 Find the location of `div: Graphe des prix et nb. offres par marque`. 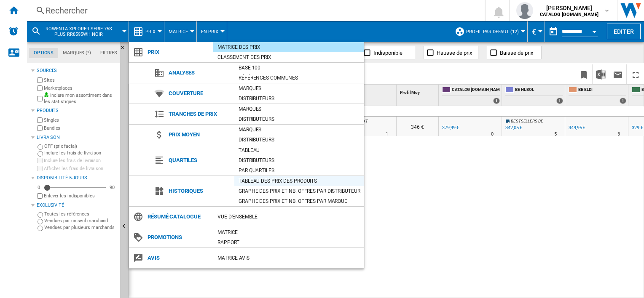

div: Graphe des prix et nb. offres par marque is located at coordinates (299, 201).